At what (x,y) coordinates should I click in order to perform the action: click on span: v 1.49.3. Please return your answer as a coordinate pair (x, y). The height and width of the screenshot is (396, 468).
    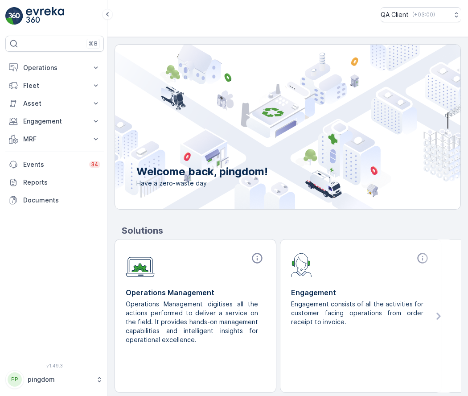
    Looking at the image, I should click on (54, 366).